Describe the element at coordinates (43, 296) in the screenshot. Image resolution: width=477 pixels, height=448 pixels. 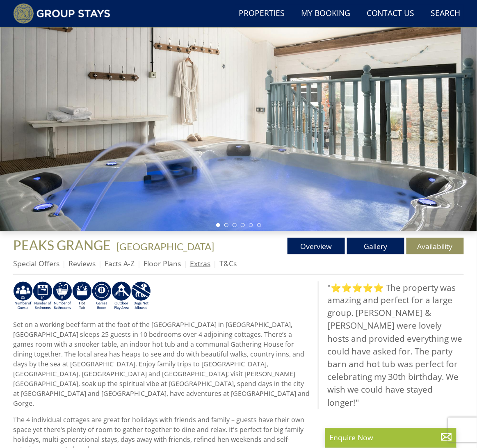
I see `img: AD_4nXf4W0vM84xBIgcr4qMogbdK2n6_j3CxFpP0effQt7SKlx8vYwG3-LMYqK8J5Ju_h_6SzB23J7g7goQ44dmLr07v4Itgr...` at that location.